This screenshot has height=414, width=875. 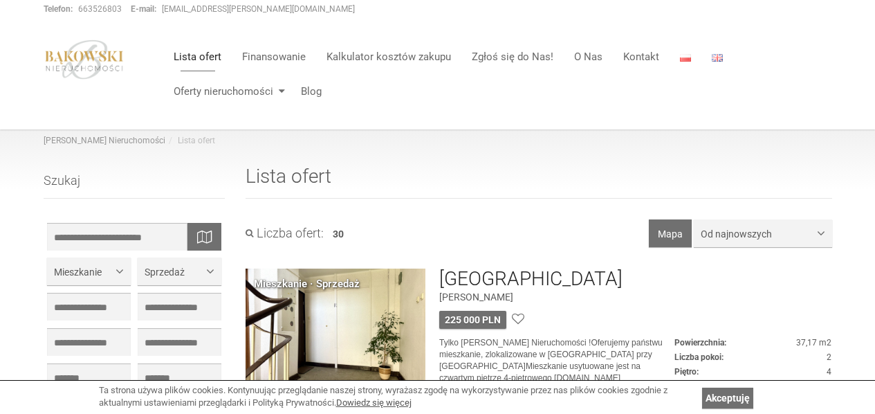 I want to click on dt: Liczba pokoi:, so click(x=698, y=357).